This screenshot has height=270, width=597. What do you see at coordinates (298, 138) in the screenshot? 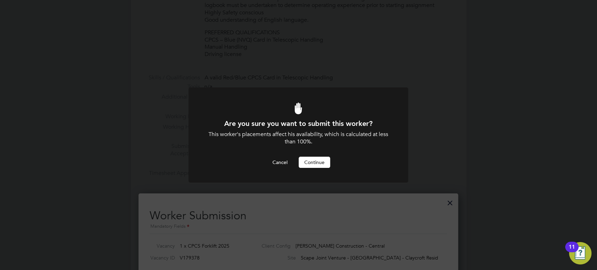
I see `div: This worker's placements affect his availability, which is calculated at less than 100%.` at bounding box center [298, 138].